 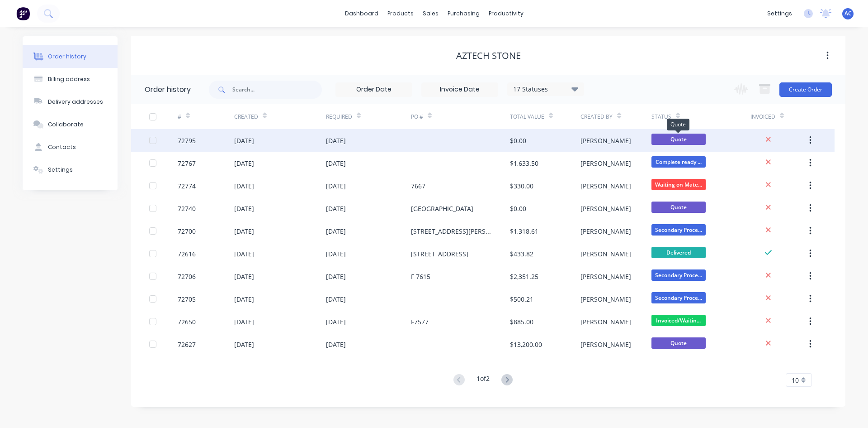 I want to click on div: 72740, so click(x=187, y=209).